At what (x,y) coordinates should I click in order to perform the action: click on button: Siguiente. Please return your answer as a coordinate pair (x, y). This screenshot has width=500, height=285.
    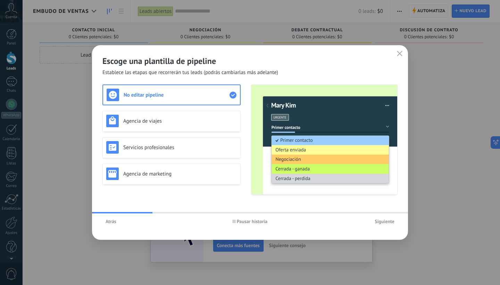
    Looking at the image, I should click on (384, 221).